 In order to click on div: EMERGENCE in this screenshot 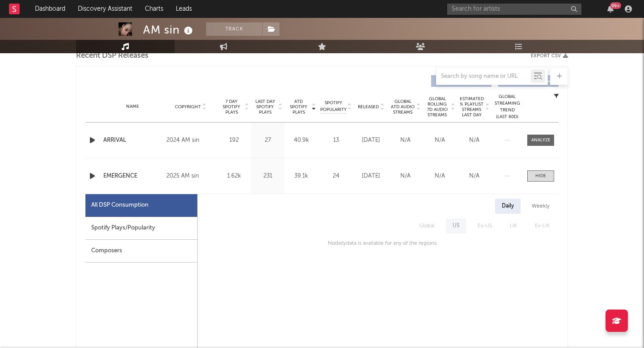, I will do `click(132, 176)`.